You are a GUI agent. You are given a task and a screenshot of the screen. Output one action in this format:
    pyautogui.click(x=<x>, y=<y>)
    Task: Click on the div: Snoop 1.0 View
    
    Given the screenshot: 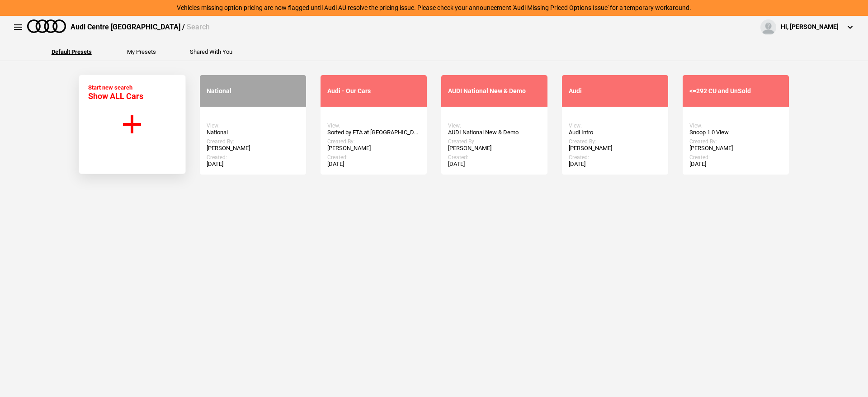 What is the action you would take?
    pyautogui.click(x=736, y=132)
    